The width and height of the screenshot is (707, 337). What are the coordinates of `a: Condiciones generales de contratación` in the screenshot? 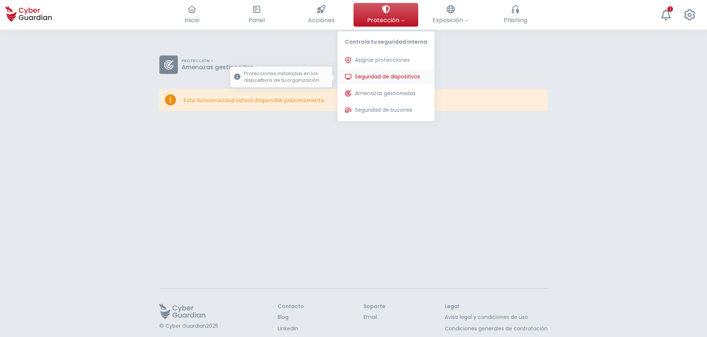 It's located at (496, 328).